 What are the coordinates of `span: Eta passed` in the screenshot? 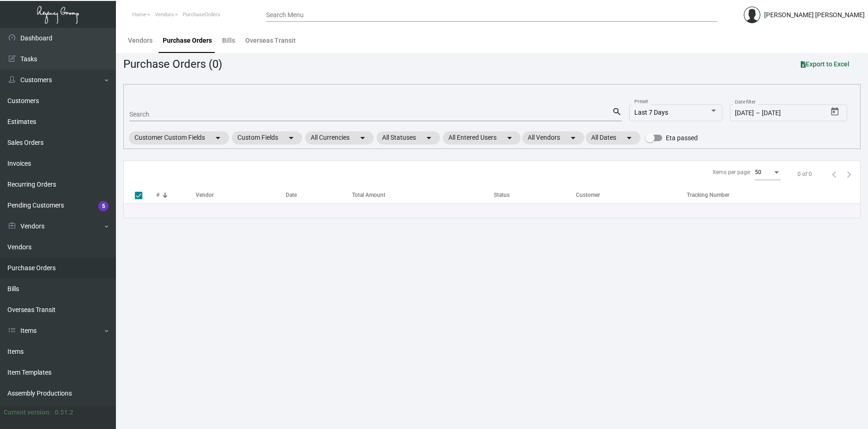 It's located at (682, 138).